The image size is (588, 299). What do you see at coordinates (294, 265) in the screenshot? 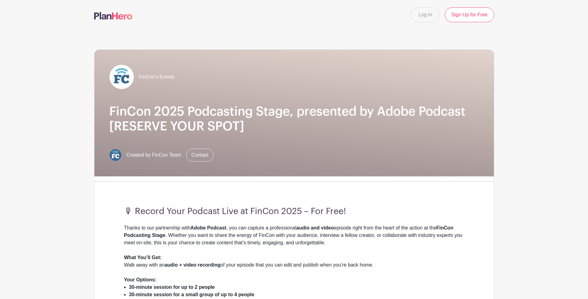
I see `div: Walk away with an of your episode that you can edit and publish when you’re back home.` at bounding box center [294, 265].